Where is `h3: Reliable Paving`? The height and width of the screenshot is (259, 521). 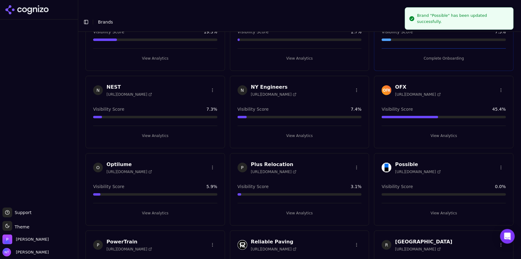 h3: Reliable Paving is located at coordinates (274, 241).